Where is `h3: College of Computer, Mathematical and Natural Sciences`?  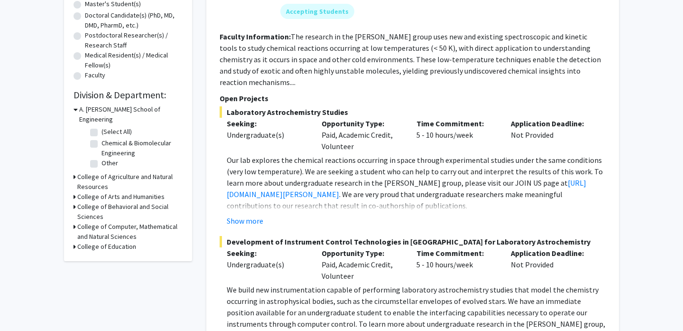 h3: College of Computer, Mathematical and Natural Sciences is located at coordinates (130, 232).